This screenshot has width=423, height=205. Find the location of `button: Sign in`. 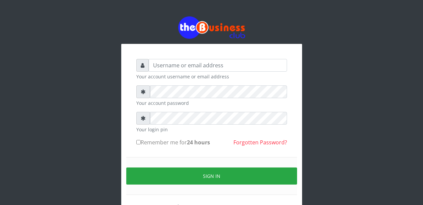

button: Sign in is located at coordinates (212, 176).